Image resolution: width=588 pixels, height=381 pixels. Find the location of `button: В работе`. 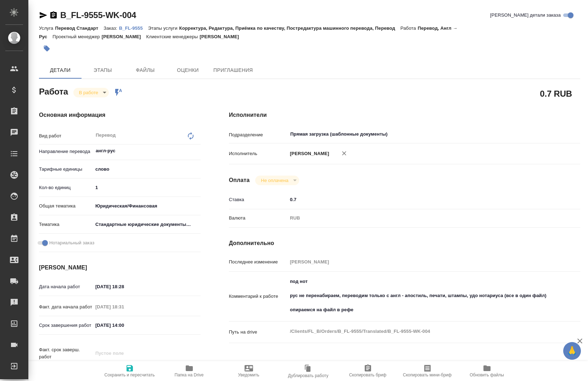

button: В работе is located at coordinates (89, 92).